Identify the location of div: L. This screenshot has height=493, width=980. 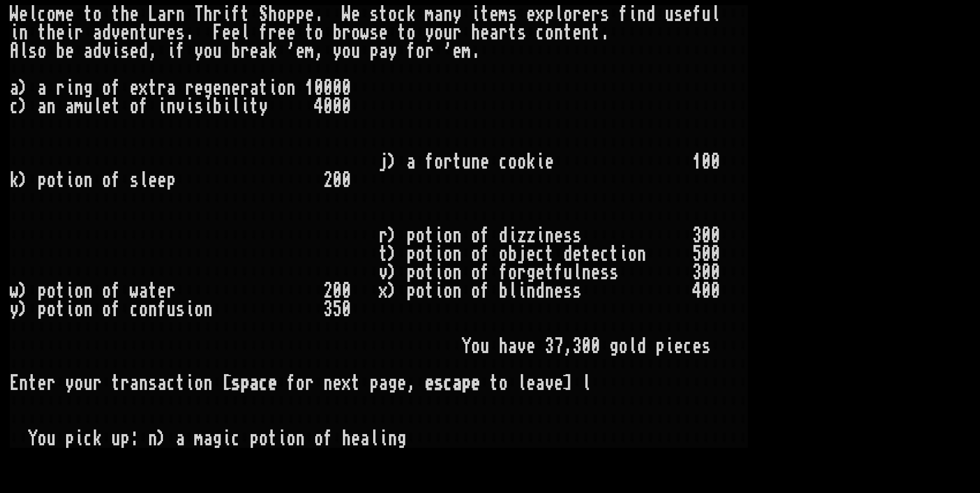
(152, 14).